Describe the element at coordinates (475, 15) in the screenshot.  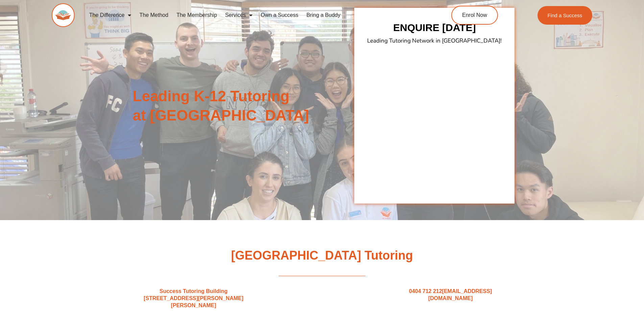
I see `span: Enrol Now` at that location.